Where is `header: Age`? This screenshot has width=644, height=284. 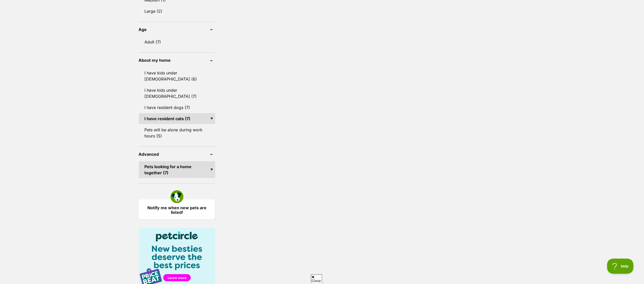 header: Age is located at coordinates (177, 29).